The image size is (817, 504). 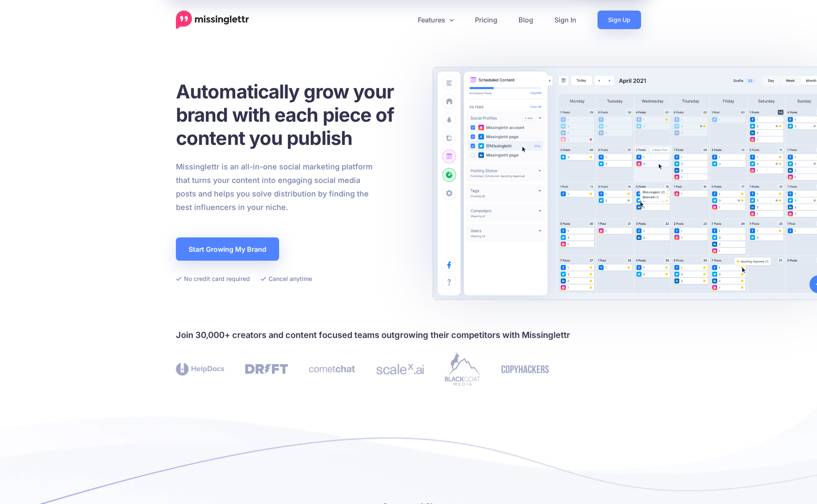 I want to click on a: Features, so click(x=436, y=20).